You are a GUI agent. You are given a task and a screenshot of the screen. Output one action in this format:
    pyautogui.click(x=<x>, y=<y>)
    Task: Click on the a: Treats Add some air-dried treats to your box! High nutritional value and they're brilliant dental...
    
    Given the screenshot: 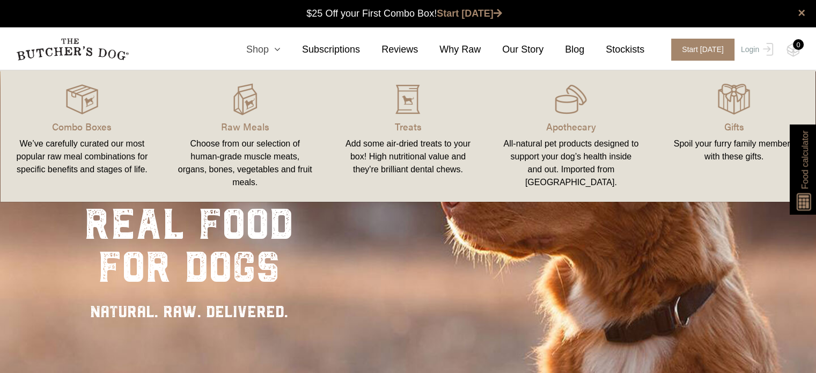 What is the action you would take?
    pyautogui.click(x=408, y=136)
    